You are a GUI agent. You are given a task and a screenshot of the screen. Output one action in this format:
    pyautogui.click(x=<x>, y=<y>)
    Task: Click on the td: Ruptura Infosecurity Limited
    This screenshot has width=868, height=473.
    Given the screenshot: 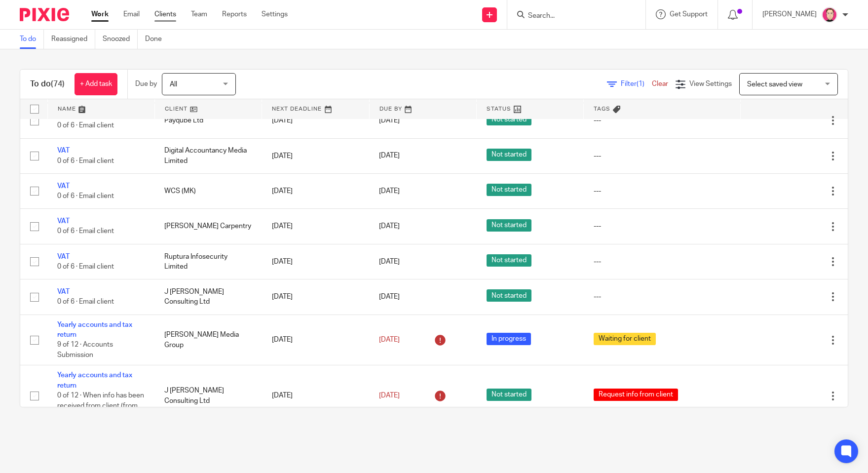 What is the action you would take?
    pyautogui.click(x=208, y=261)
    